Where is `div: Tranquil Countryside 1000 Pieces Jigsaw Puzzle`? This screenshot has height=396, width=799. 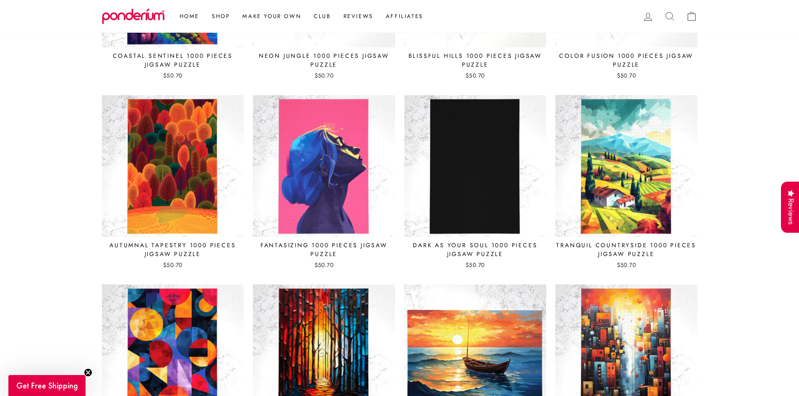
div: Tranquil Countryside 1000 Pieces Jigsaw Puzzle is located at coordinates (626, 250).